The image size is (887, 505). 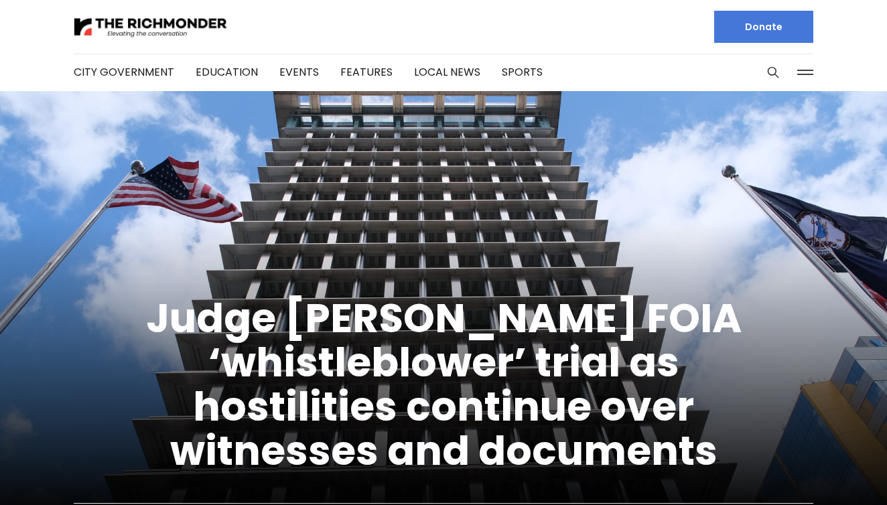 What do you see at coordinates (226, 72) in the screenshot?
I see `a: Education` at bounding box center [226, 72].